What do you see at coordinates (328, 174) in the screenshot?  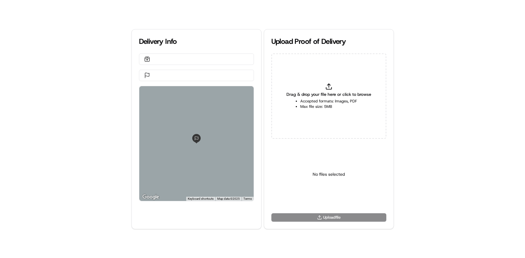 I see `p: No files selected` at bounding box center [328, 174].